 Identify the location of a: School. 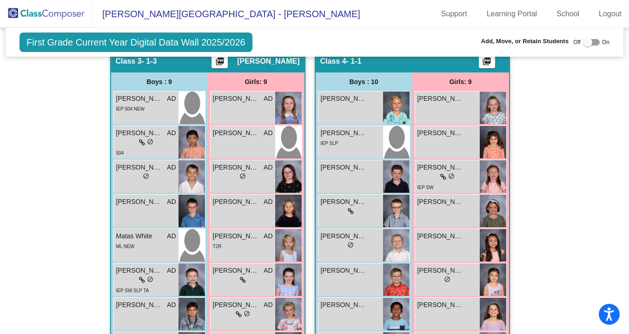
(568, 14).